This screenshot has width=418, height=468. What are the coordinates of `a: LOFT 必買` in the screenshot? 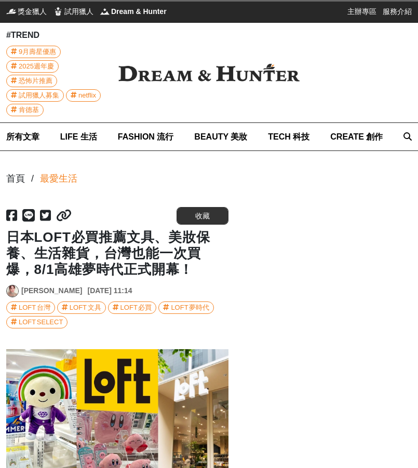 It's located at (132, 308).